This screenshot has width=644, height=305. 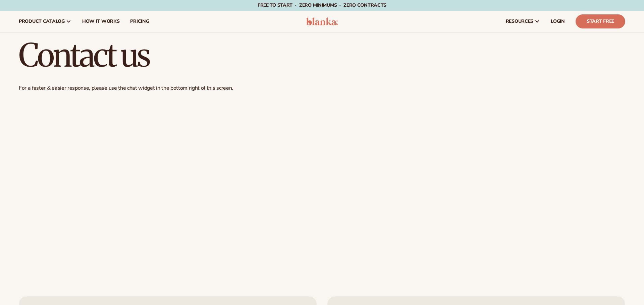 I want to click on span: resources, so click(x=519, y=21).